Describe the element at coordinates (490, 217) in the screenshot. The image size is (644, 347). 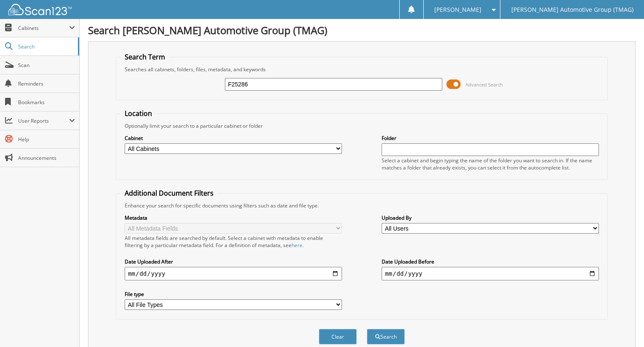
I see `label: Uploaded By` at that location.